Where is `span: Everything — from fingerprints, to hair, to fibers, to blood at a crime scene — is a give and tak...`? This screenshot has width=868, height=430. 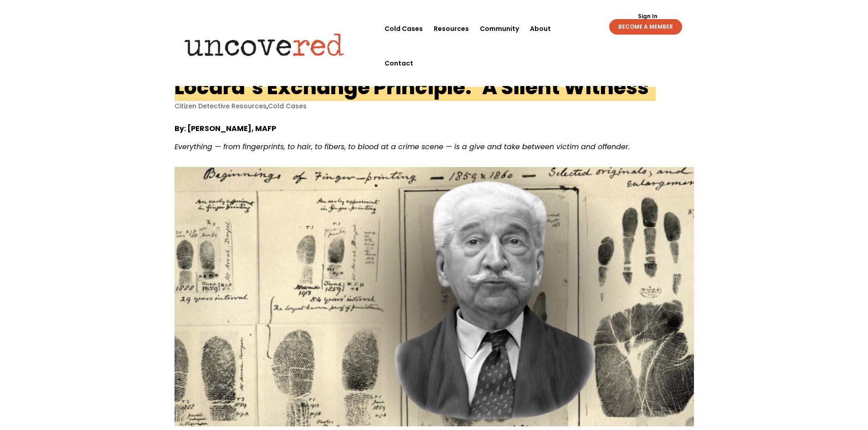 span: Everything — from fingerprints, to hair, to fibers, to blood at a crime scene — is a give and tak... is located at coordinates (402, 147).